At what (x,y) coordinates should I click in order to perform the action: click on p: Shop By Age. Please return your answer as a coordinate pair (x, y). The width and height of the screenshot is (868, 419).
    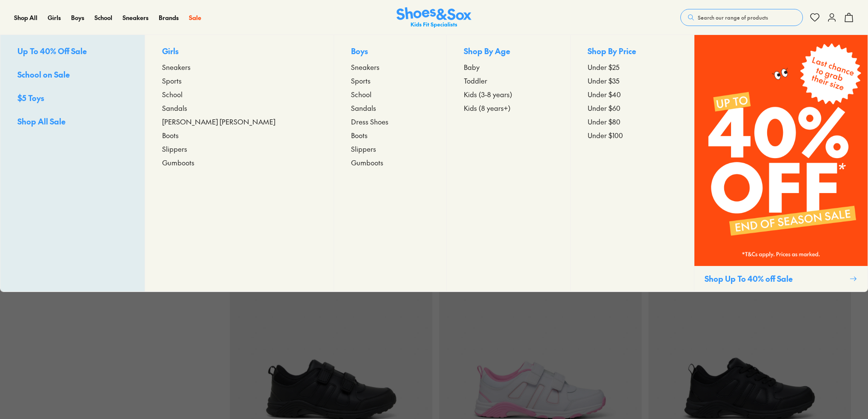
    Looking at the image, I should click on (509, 51).